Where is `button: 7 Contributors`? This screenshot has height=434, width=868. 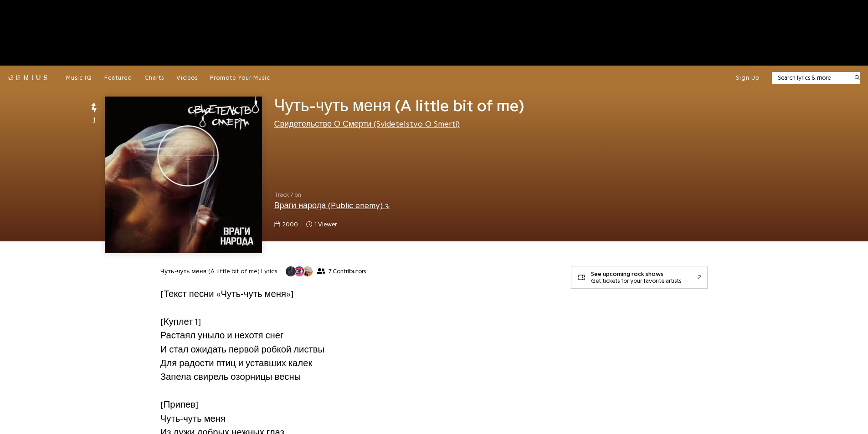
button: 7 Contributors is located at coordinates (326, 272).